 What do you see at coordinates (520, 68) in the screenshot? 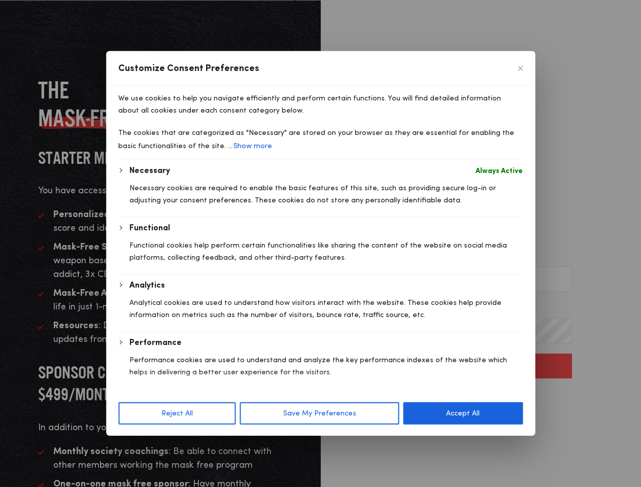
I see `img: Close` at bounding box center [520, 68].